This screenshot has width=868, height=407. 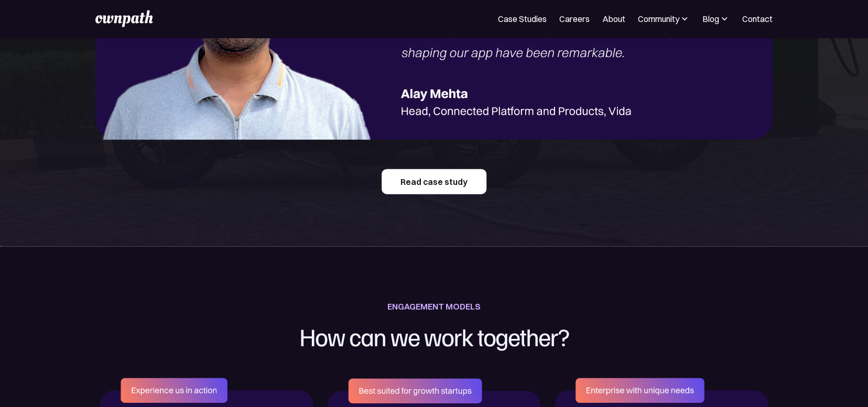 What do you see at coordinates (522, 19) in the screenshot?
I see `a: Case Studies` at bounding box center [522, 19].